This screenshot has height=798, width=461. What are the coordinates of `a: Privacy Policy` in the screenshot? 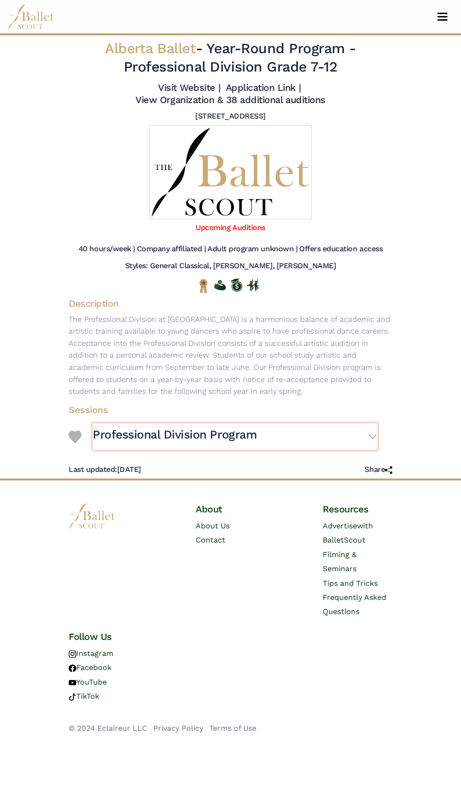 It's located at (178, 728).